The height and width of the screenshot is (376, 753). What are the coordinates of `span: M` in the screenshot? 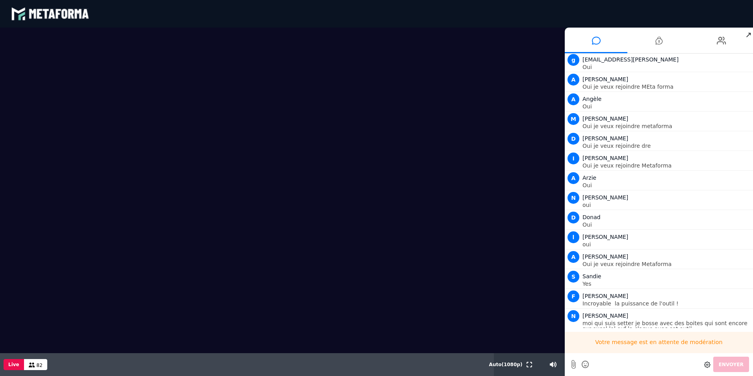 It's located at (574, 119).